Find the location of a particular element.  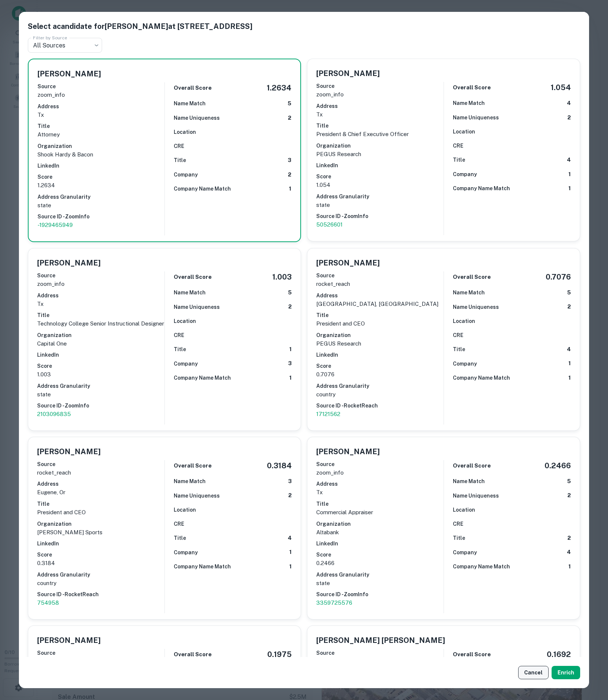

h6: LinkedIn is located at coordinates (101, 543).